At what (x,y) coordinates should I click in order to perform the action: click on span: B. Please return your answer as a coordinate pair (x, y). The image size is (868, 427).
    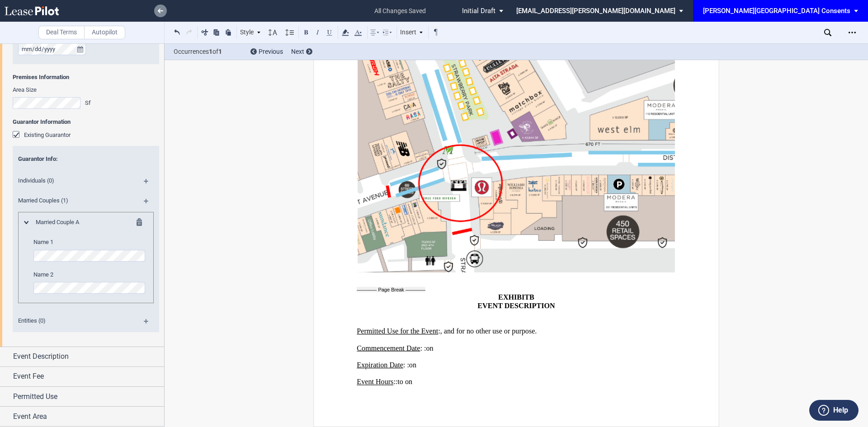
    Looking at the image, I should click on (531, 297).